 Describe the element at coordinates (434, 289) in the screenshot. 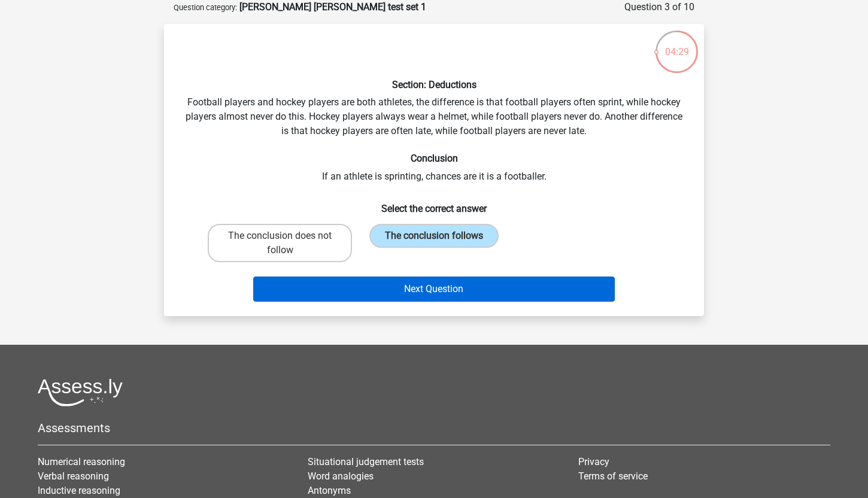

I see `button: Next Question` at that location.